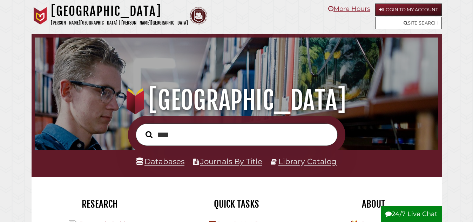  Describe the element at coordinates (100, 204) in the screenshot. I see `h2: Research` at that location.